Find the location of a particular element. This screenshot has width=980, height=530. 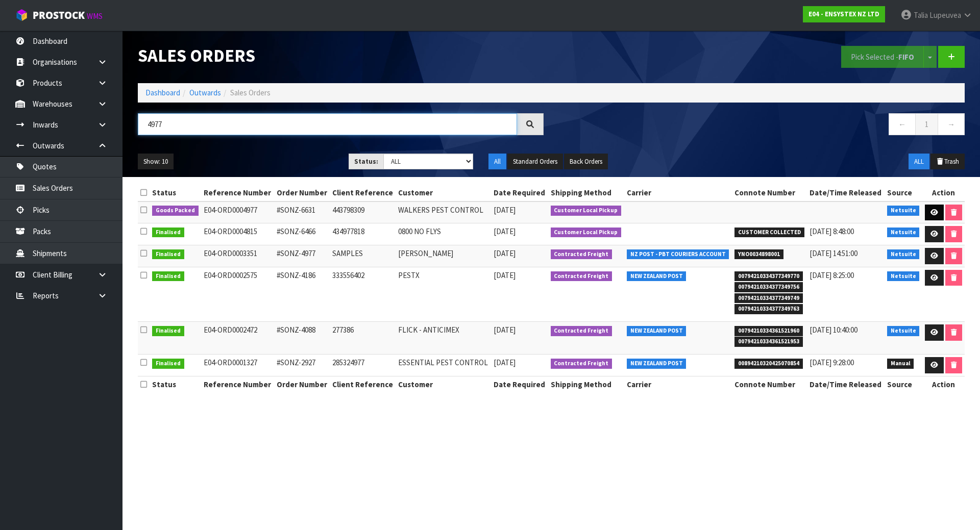

th: Order Number is located at coordinates (302, 193).